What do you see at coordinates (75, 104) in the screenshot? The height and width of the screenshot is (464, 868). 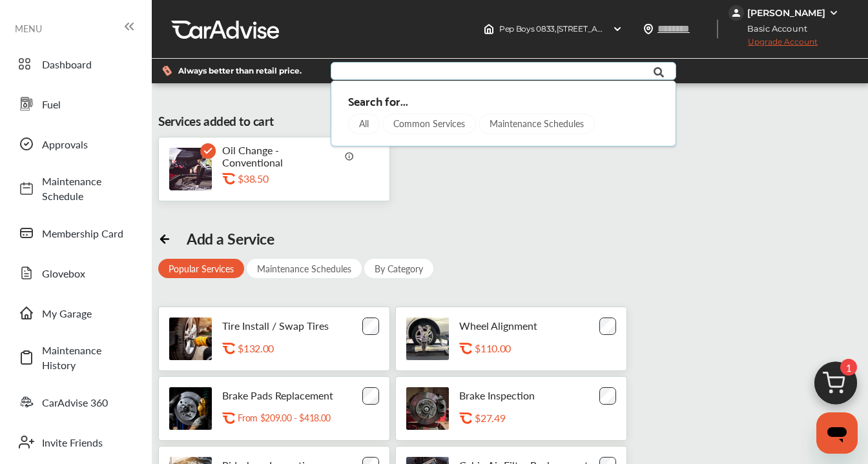 I see `a: Fuel` at bounding box center [75, 104].